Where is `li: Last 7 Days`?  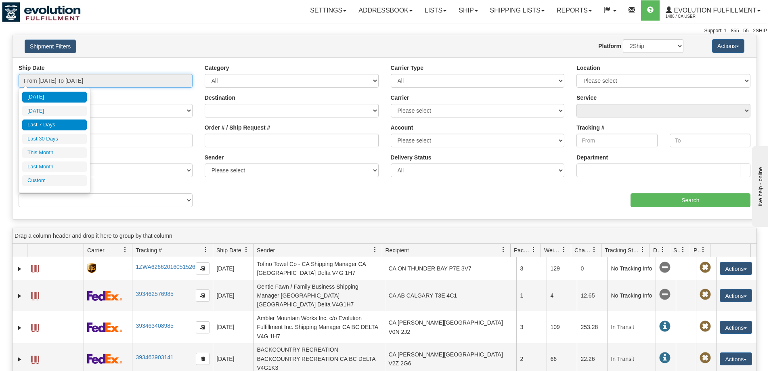 li: Last 7 Days is located at coordinates (55, 125).